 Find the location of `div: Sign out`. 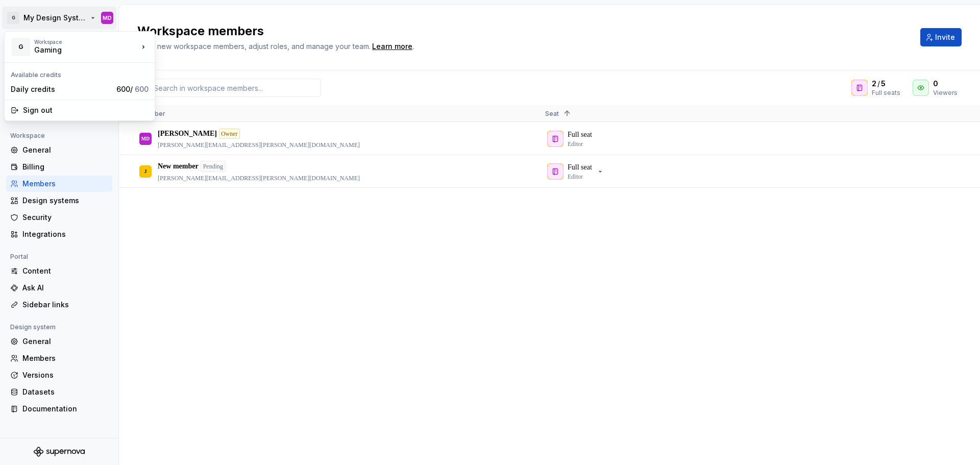

div: Sign out is located at coordinates (86, 111).